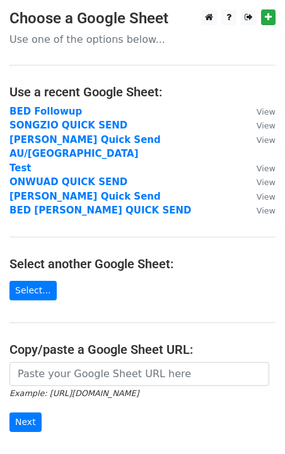 This screenshot has height=454, width=285. What do you see at coordinates (142, 18) in the screenshot?
I see `h3: Choose a Google Sheet` at bounding box center [142, 18].